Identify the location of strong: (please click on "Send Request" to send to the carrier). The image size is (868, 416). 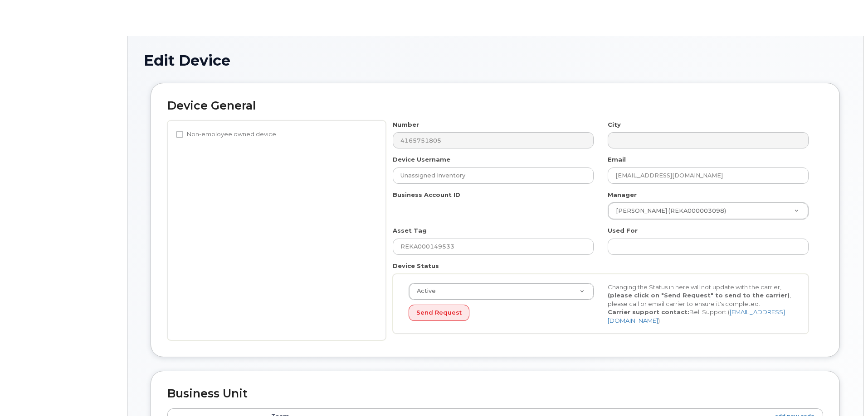
(698, 295).